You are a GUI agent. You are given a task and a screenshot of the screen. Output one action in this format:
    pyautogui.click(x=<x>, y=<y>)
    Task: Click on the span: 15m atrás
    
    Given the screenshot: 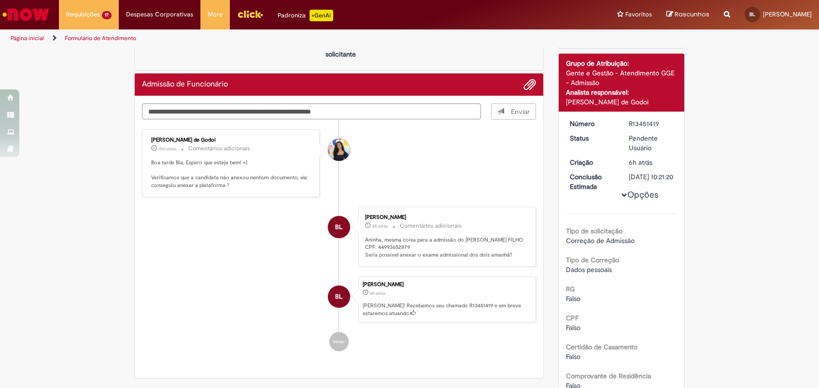 What is the action you would take?
    pyautogui.click(x=167, y=149)
    